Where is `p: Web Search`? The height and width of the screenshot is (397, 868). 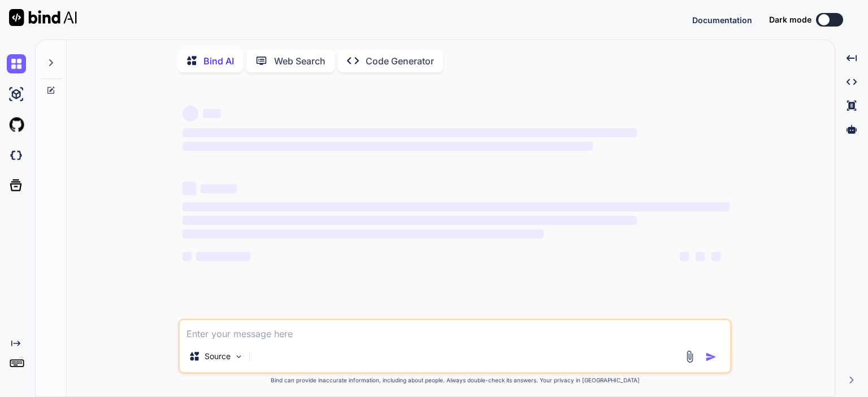
p: Web Search is located at coordinates (299, 61).